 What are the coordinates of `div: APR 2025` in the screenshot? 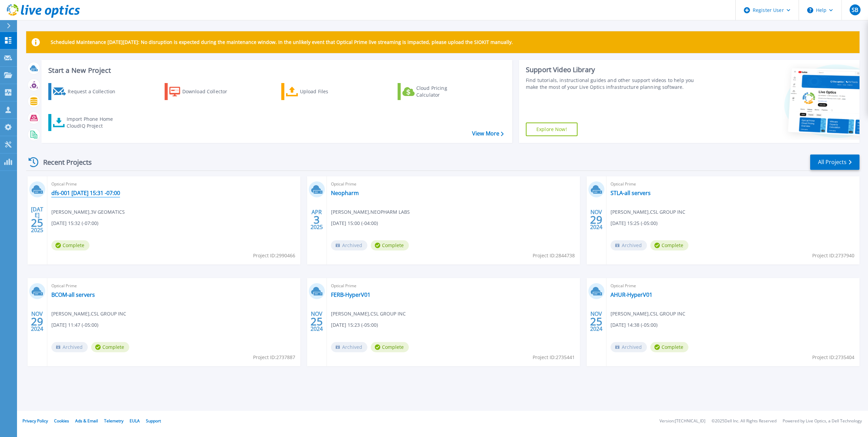 It's located at (317, 219).